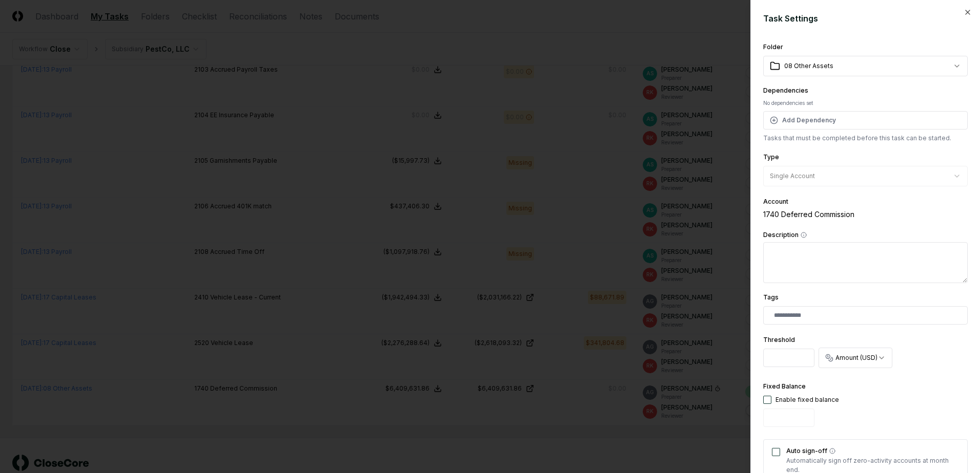  Describe the element at coordinates (833, 451) in the screenshot. I see `button: Auto sign-off` at that location.